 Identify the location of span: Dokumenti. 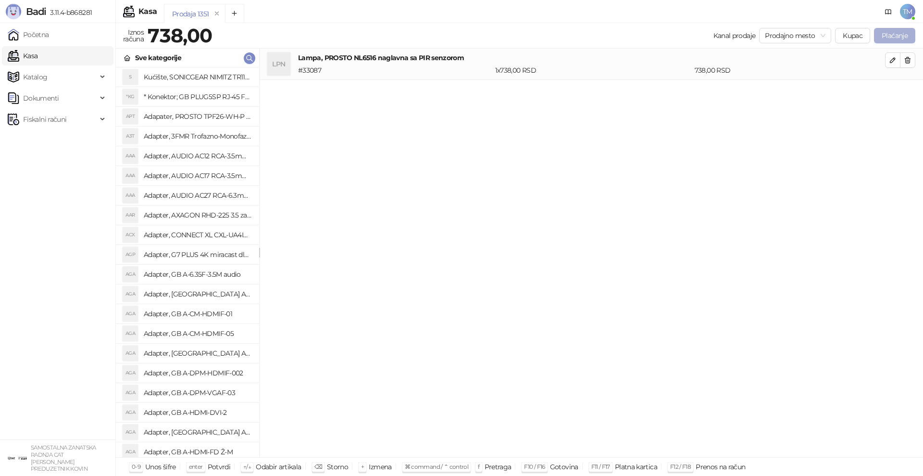
(41, 98).